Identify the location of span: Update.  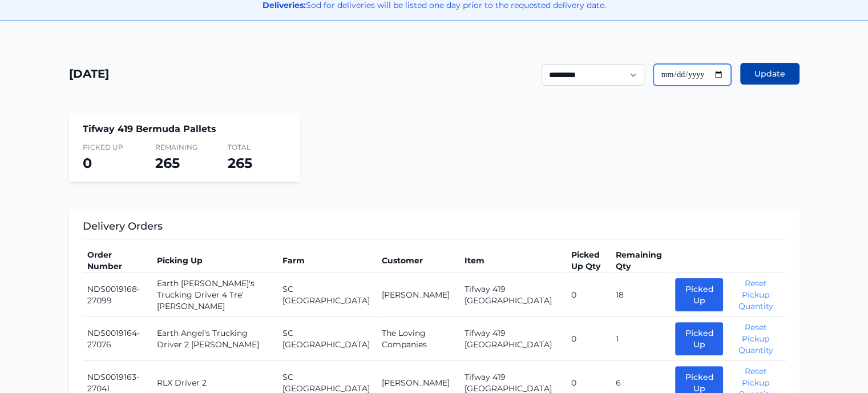
(770, 73).